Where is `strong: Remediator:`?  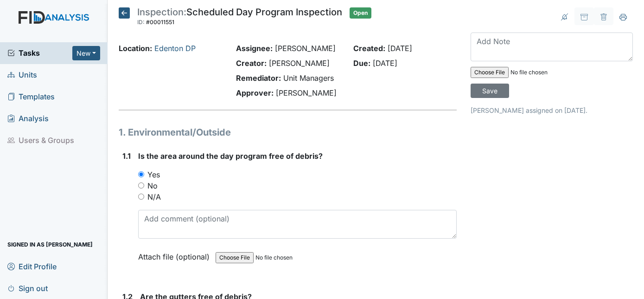
strong: Remediator: is located at coordinates (258, 78).